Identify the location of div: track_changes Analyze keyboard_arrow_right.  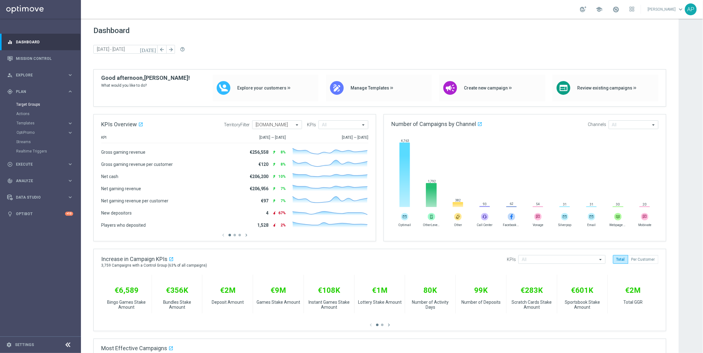
(40, 181).